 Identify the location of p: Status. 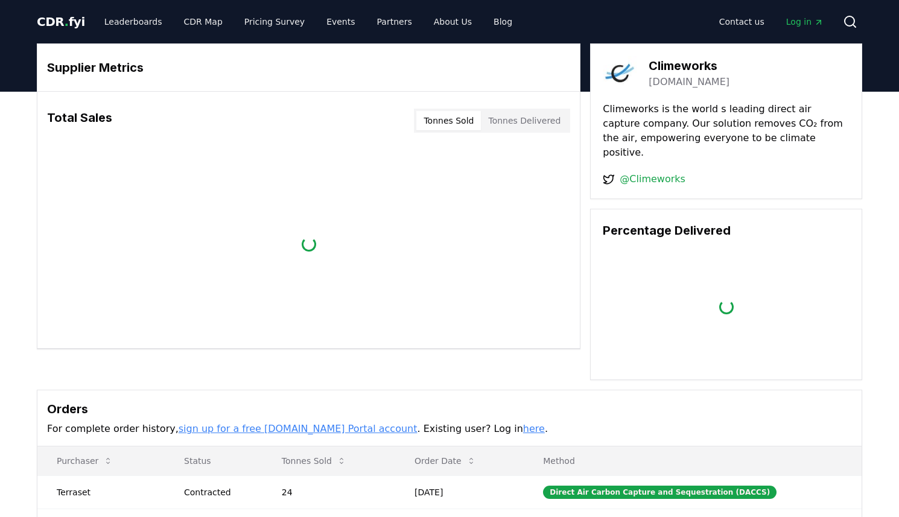
(214, 461).